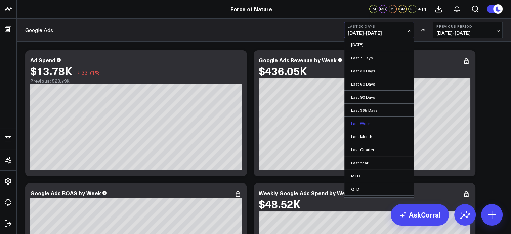  Describe the element at coordinates (412, 9) in the screenshot. I see `div: RL` at that location.